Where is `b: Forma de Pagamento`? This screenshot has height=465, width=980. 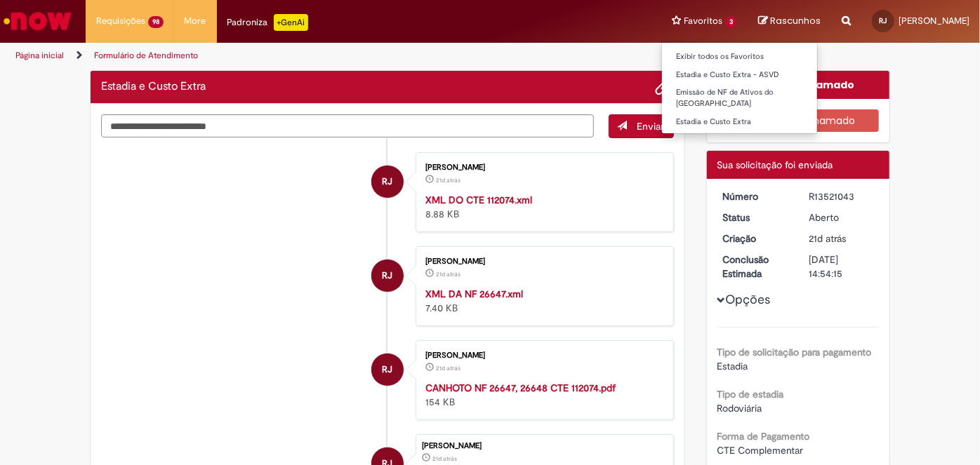
b: Forma de Pagamento is located at coordinates (763, 436).